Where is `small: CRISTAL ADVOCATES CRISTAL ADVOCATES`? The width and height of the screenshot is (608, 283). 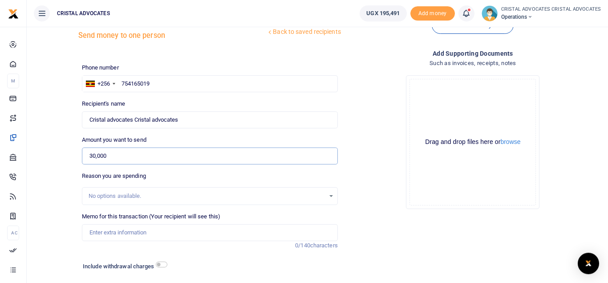 small: CRISTAL ADVOCATES CRISTAL ADVOCATES is located at coordinates (551, 9).